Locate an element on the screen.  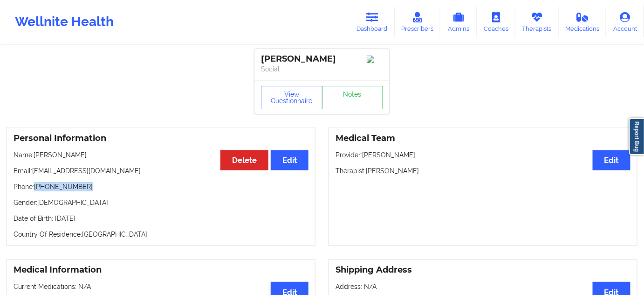
p: Address: N/A is located at coordinates (483, 287).